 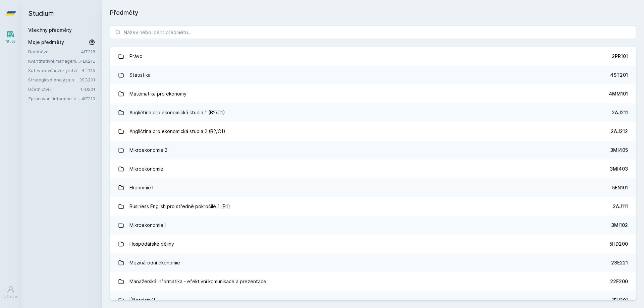 What do you see at coordinates (46, 43) in the screenshot?
I see `span: Moje předměty` at bounding box center [46, 43].